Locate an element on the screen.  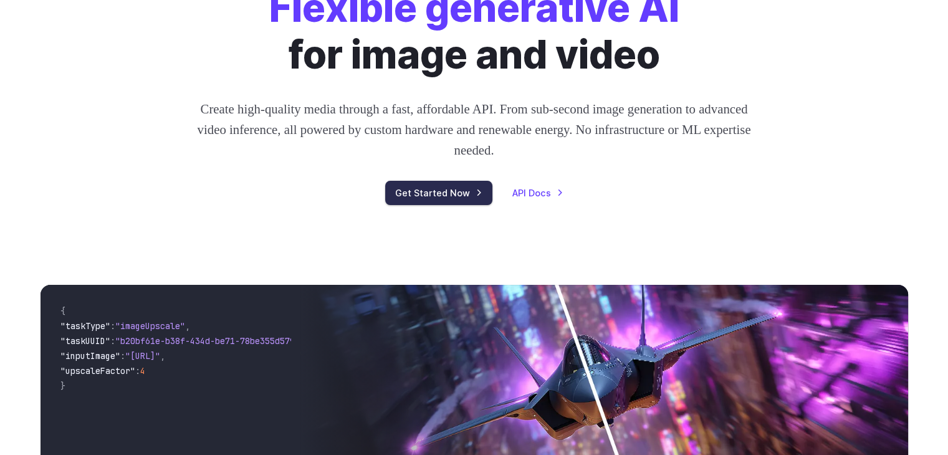
span: "upscaleFactor" is located at coordinates (98, 371).